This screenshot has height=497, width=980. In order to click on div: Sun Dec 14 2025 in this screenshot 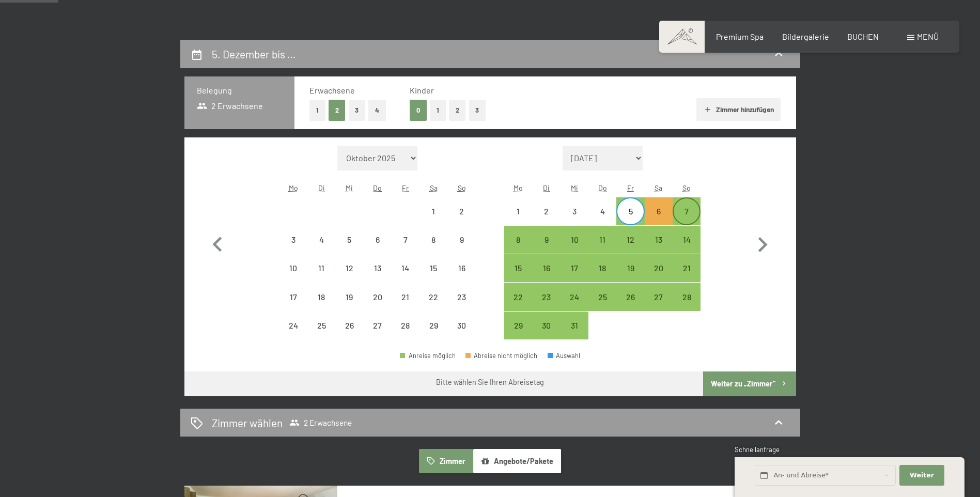, I will do `click(687, 240)`.